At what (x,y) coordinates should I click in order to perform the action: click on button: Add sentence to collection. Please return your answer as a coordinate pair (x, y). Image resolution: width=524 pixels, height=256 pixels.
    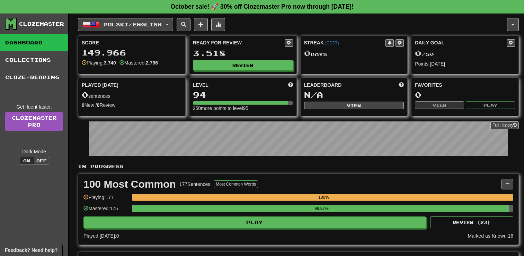
    Looking at the image, I should click on (201, 25).